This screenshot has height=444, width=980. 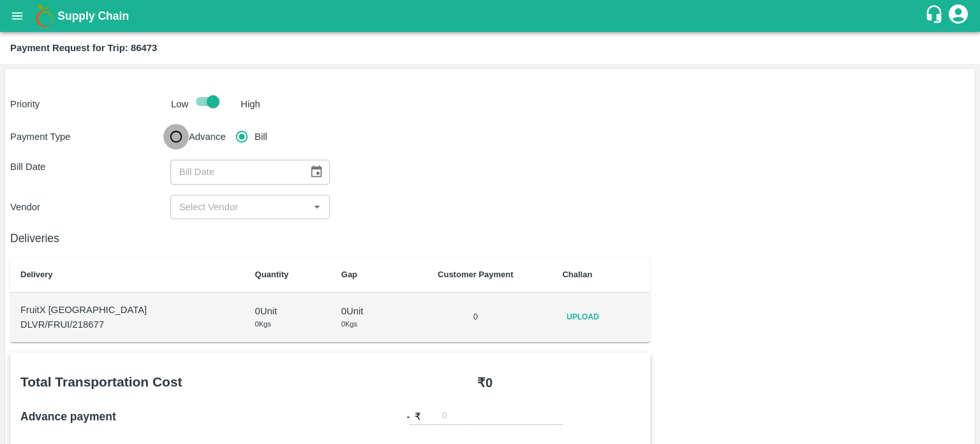 I want to click on p: Priority, so click(x=88, y=104).